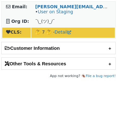 The height and width of the screenshot is (130, 117). Describe the element at coordinates (59, 48) in the screenshot. I see `h2: Customer Information` at that location.